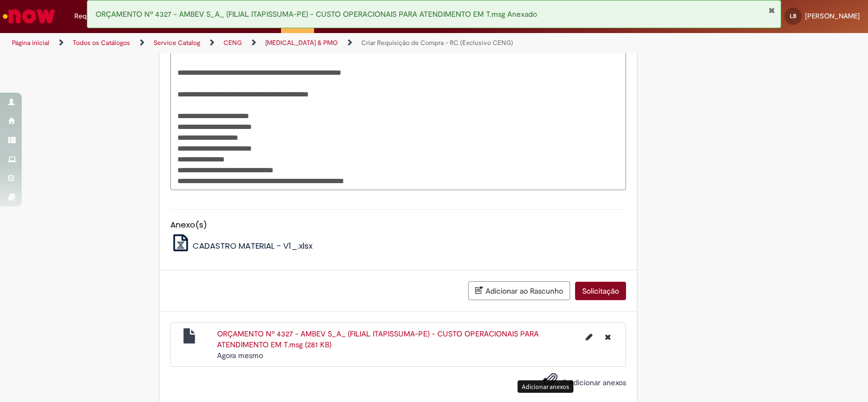 The height and width of the screenshot is (402, 868). Describe the element at coordinates (608, 337) in the screenshot. I see `button: Excluir ORÇAMENTO Nº 4327 - AMBEV S_A_ (FILIAL ITAPISSUMA-PE) - CUSTO OPERACIONAIS PARA ATENDIMEN...` at that location.